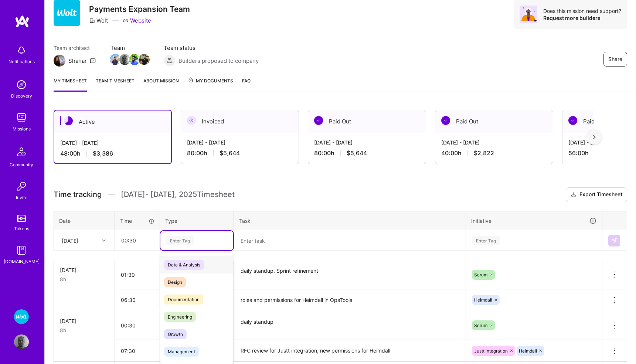  I want to click on span: Design, so click(175, 282).